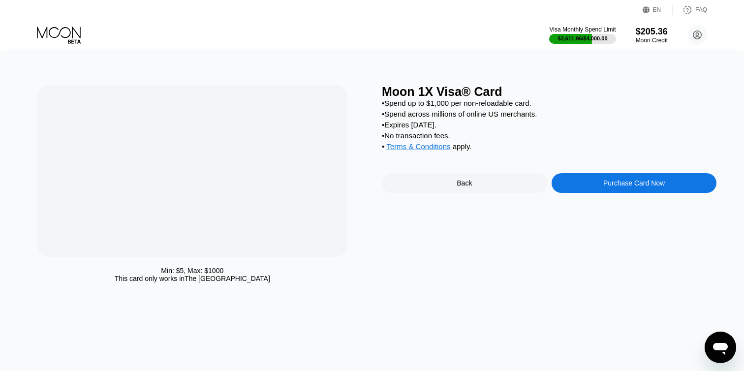  I want to click on div: $205.36Moon Credit, so click(652, 35).